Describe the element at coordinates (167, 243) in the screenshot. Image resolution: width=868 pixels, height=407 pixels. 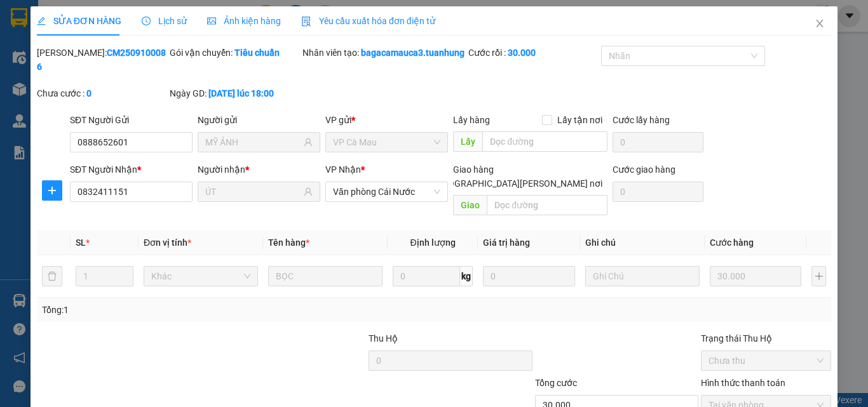
I see `span: Đơn vị tính` at that location.